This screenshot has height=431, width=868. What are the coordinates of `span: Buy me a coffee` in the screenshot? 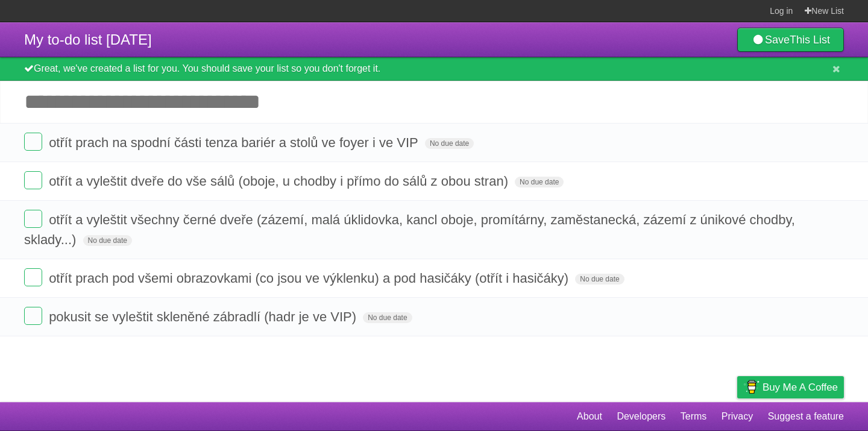 It's located at (800, 387).